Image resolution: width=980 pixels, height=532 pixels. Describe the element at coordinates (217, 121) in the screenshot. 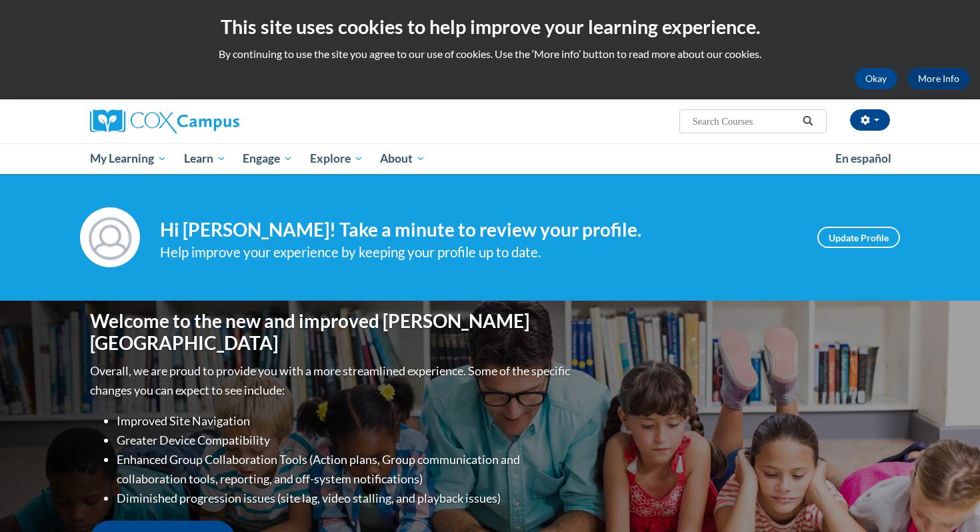

I see `a: Cox Campus` at that location.